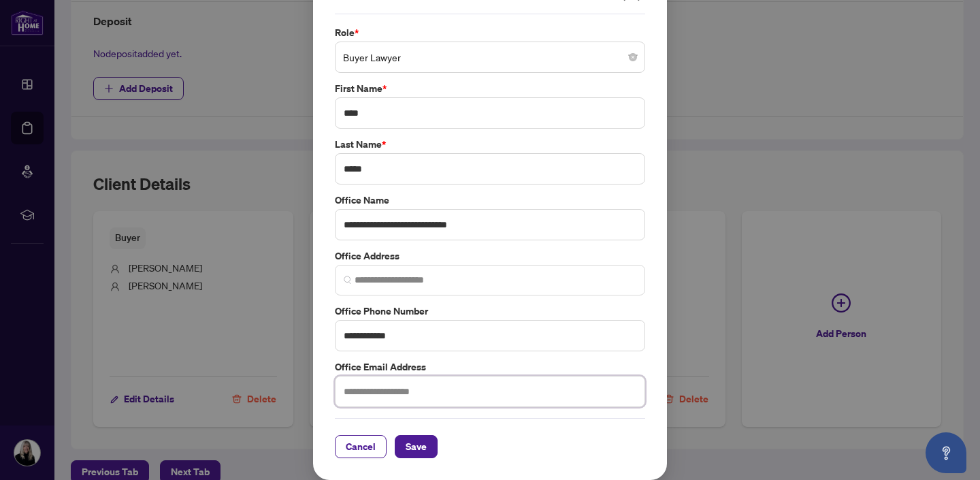 Image resolution: width=980 pixels, height=480 pixels. What do you see at coordinates (416, 446) in the screenshot?
I see `button: Save` at bounding box center [416, 446].